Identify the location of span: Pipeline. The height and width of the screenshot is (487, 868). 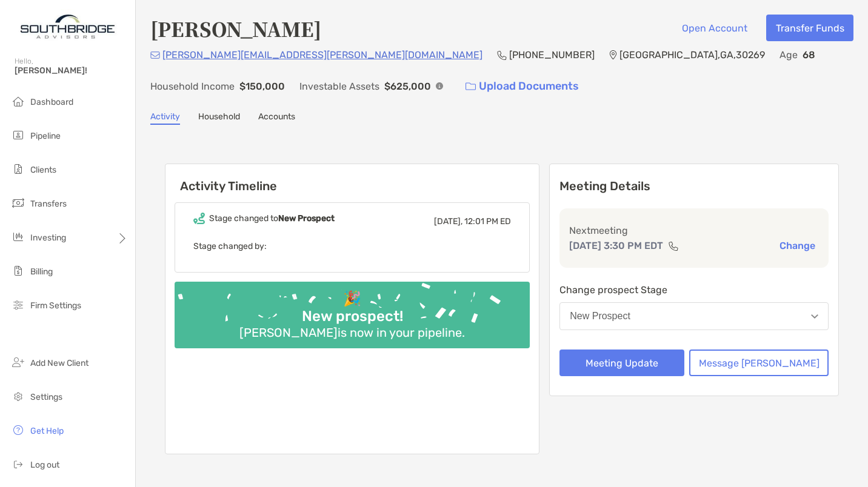
(46, 136).